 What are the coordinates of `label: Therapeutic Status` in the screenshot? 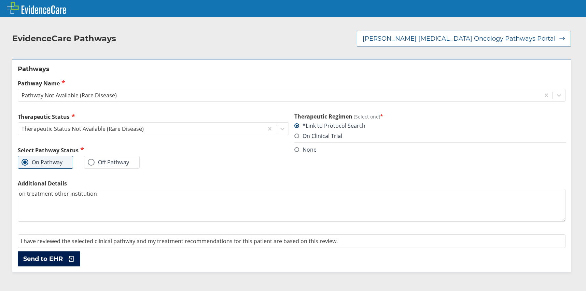 It's located at (153, 116).